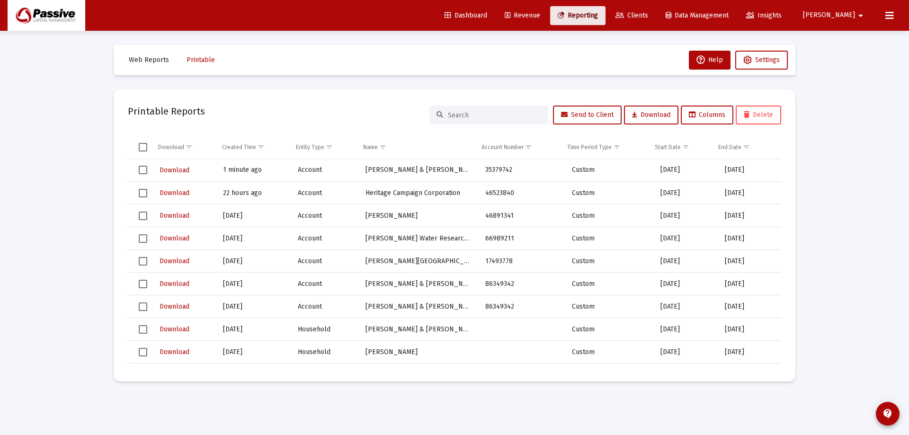  What do you see at coordinates (261, 147) in the screenshot?
I see `span: Show filter options for column 'Created Time'` at bounding box center [261, 147].